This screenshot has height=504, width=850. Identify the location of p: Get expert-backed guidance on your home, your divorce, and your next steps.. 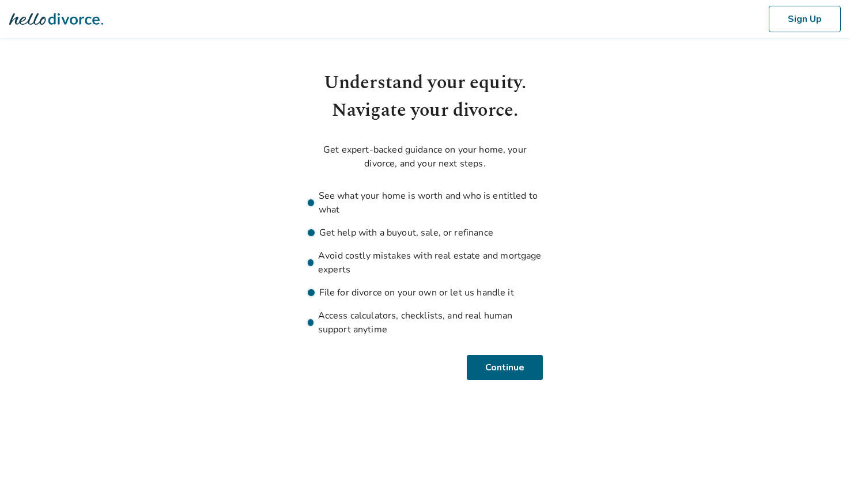
(425, 156).